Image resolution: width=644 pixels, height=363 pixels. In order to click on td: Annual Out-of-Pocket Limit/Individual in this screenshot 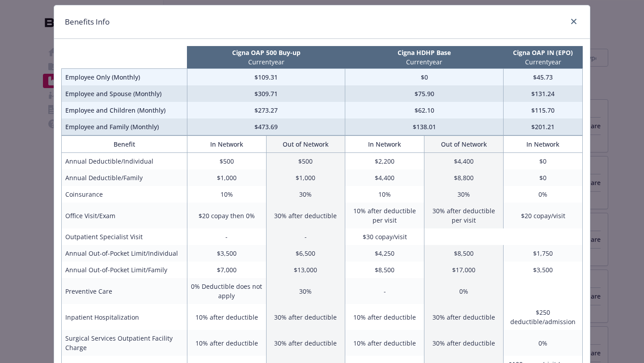, I will do `click(124, 253)`.